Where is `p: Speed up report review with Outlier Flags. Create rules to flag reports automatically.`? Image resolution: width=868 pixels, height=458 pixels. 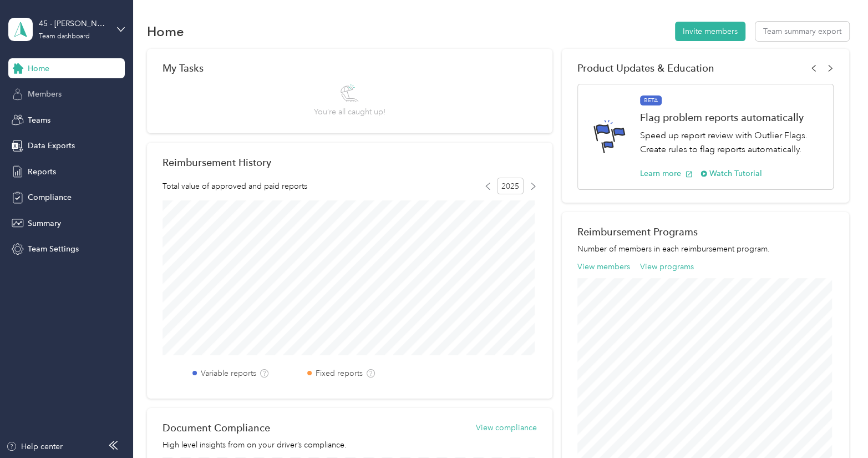 p: Speed up report review with Outlier Flags. Create rules to flag reports automatically. is located at coordinates (730, 142).